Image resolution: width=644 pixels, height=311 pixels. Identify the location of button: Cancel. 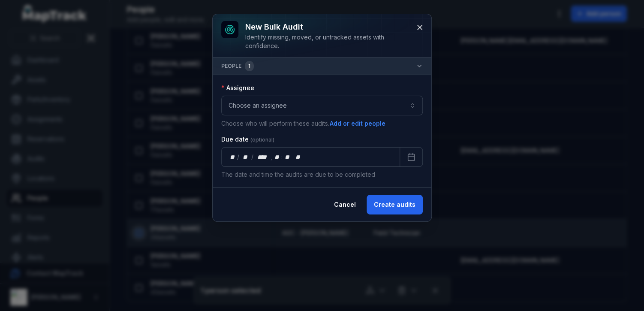
(345, 205).